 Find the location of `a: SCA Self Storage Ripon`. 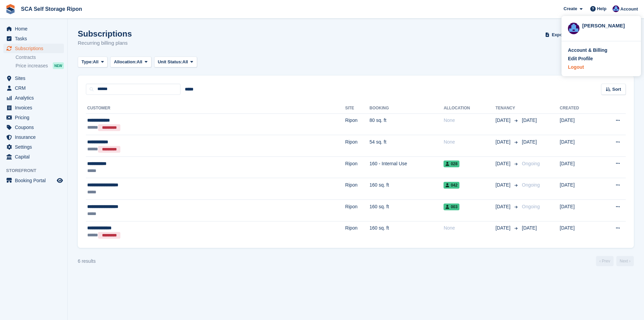

a: SCA Self Storage Ripon is located at coordinates (51, 9).